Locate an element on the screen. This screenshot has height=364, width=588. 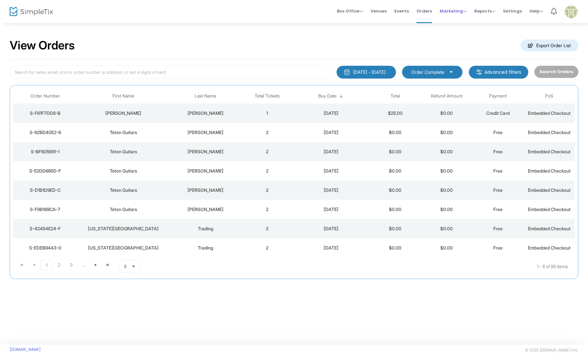
span: Go to the next page is located at coordinates (96, 265).